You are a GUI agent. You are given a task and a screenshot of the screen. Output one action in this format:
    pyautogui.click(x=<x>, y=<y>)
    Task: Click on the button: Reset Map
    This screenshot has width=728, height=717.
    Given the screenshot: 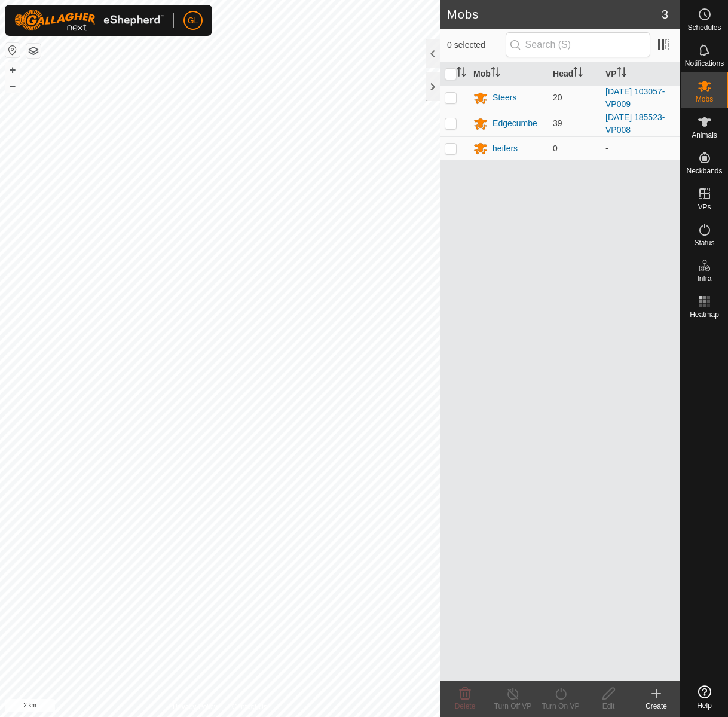 What is the action you would take?
    pyautogui.click(x=13, y=51)
    